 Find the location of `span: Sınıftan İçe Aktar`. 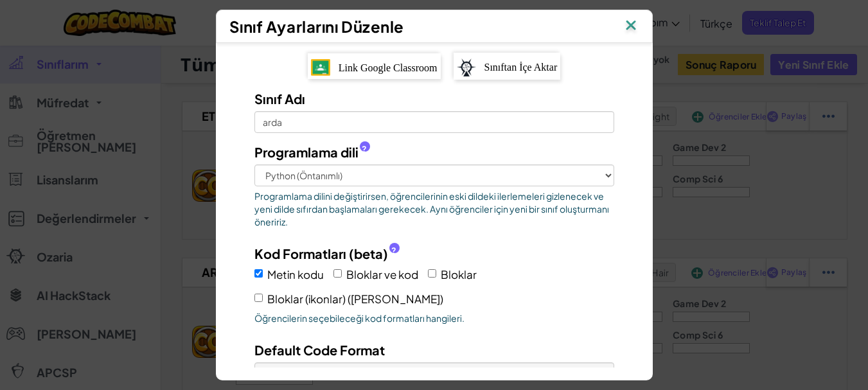

span: Sınıftan İçe Aktar is located at coordinates (522, 67).